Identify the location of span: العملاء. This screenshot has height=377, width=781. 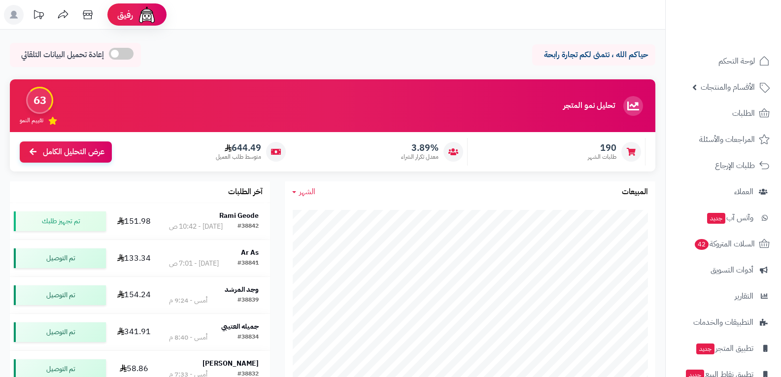
(744, 192).